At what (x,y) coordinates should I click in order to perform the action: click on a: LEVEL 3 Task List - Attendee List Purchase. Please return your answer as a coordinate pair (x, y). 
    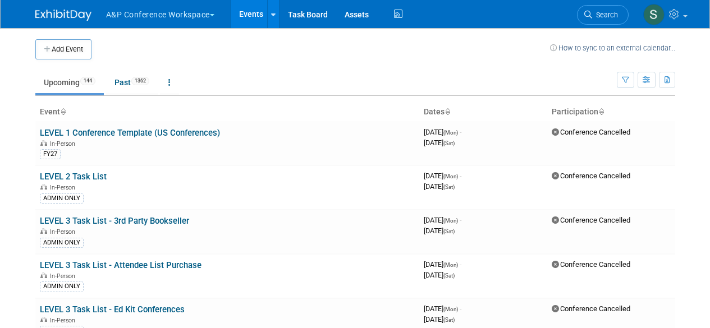
    Looking at the image, I should click on (121, 266).